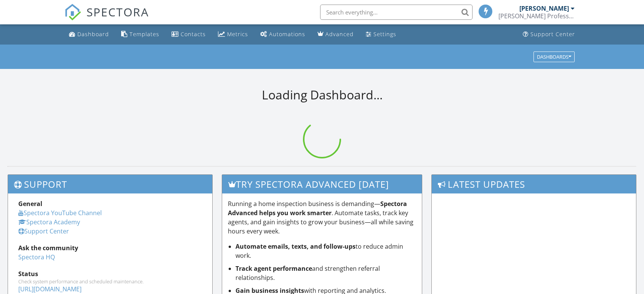  I want to click on a: Metrics, so click(233, 34).